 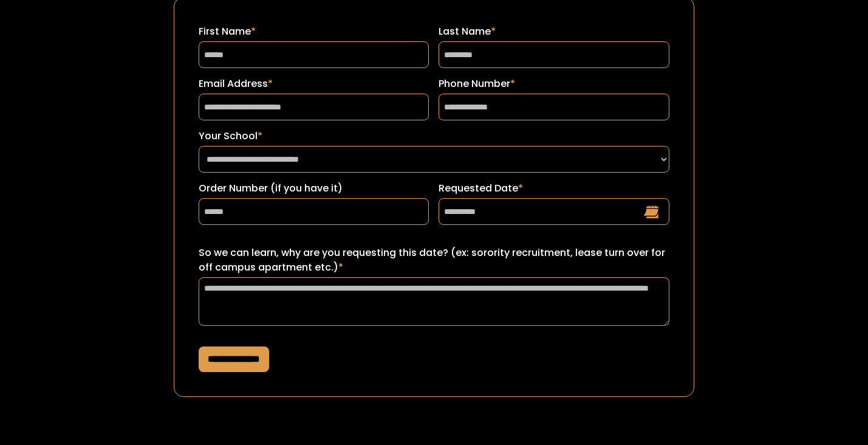 I want to click on label: Phone Number, so click(x=554, y=84).